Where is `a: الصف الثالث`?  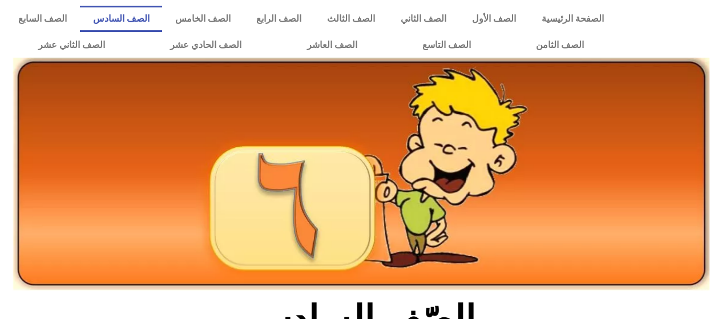
a: الصف الثالث is located at coordinates (351, 19).